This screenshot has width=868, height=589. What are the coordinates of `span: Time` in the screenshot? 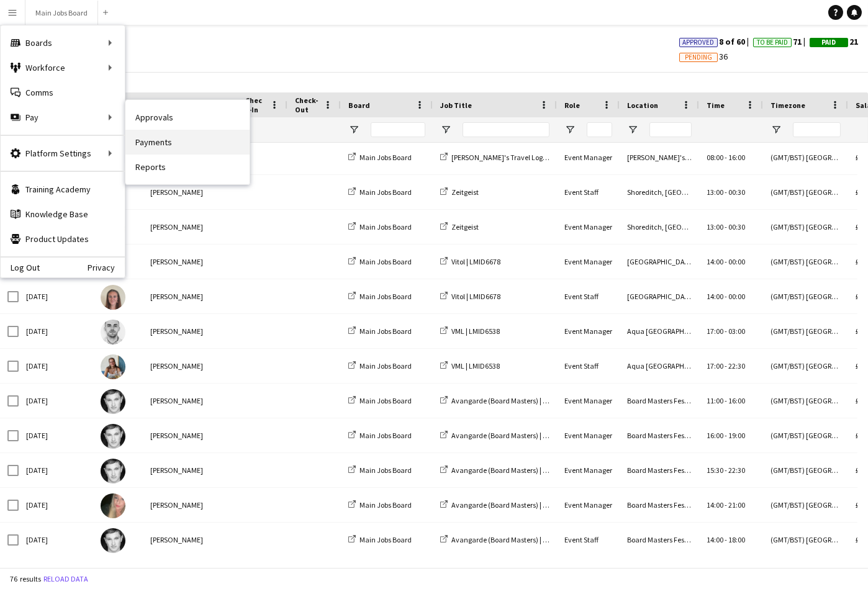 It's located at (715, 105).